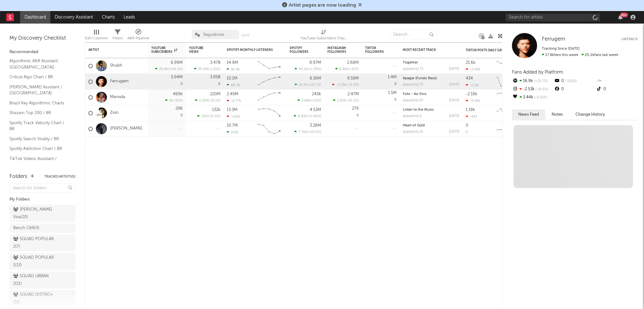 This screenshot has height=309, width=644. What do you see at coordinates (624, 14) in the screenshot?
I see `div: 99 +` at bounding box center [624, 14].